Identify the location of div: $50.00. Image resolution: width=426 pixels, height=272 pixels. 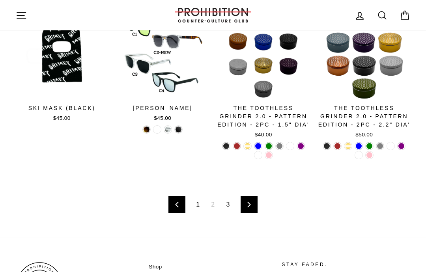
(364, 135).